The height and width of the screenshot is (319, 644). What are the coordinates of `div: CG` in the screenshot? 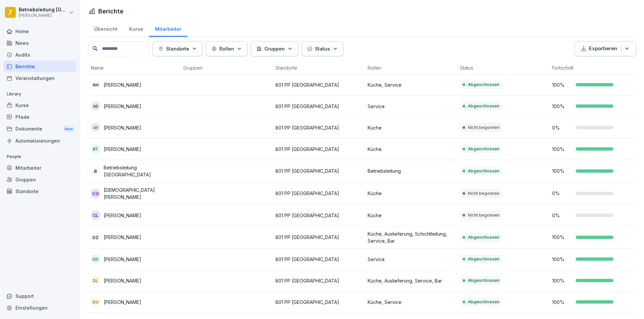 It's located at (95, 194).